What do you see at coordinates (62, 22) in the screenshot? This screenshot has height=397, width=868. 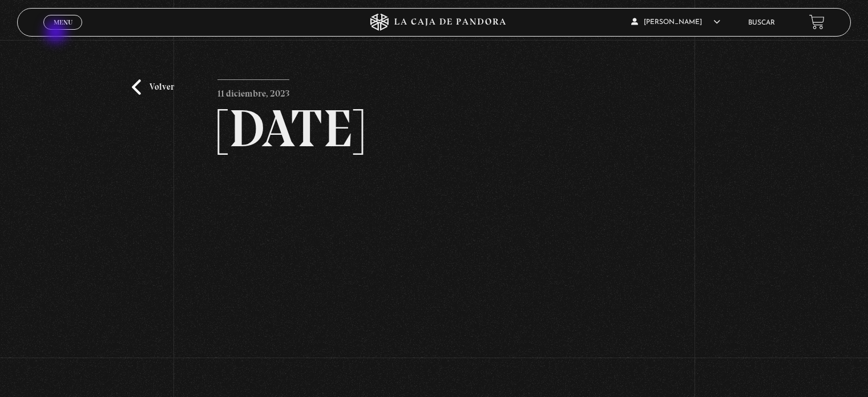 I see `span: Menu` at bounding box center [62, 22].